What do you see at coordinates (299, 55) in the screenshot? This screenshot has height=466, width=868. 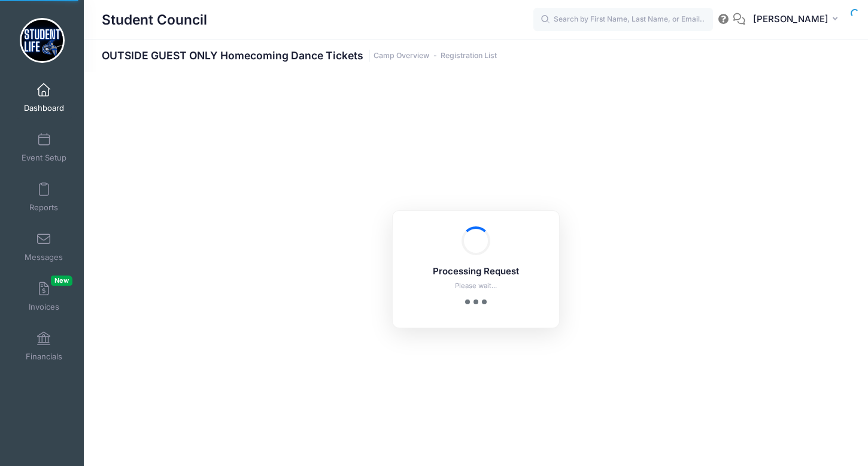 I see `h1: OUTSIDE GUEST ONLY Homecoming Dance Tickets` at bounding box center [299, 55].